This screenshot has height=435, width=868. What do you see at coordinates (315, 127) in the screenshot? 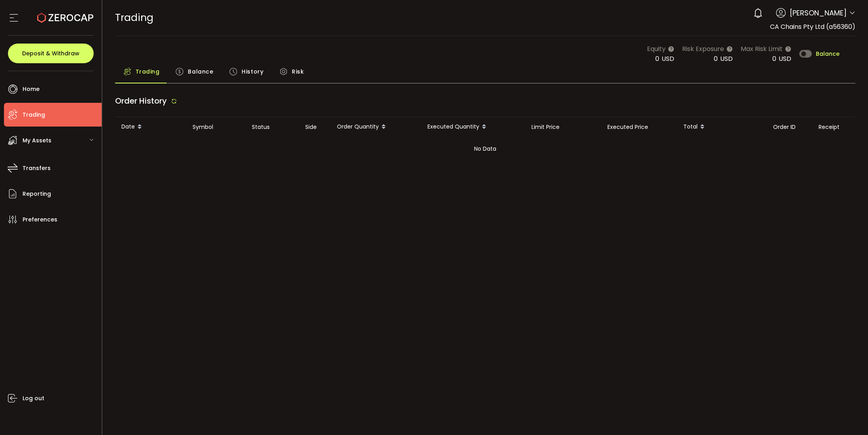
I see `div: Side` at bounding box center [315, 127].